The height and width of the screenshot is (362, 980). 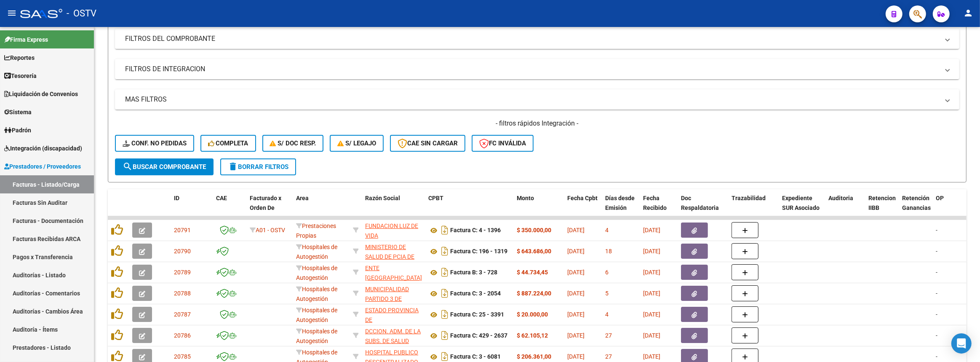 What do you see at coordinates (537, 123) in the screenshot?
I see `h4: - filtros rápidos Integración -` at bounding box center [537, 123].